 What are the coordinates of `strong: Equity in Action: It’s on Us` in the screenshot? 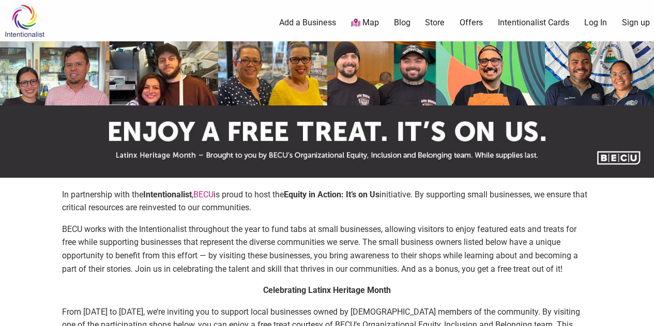 It's located at (331, 194).